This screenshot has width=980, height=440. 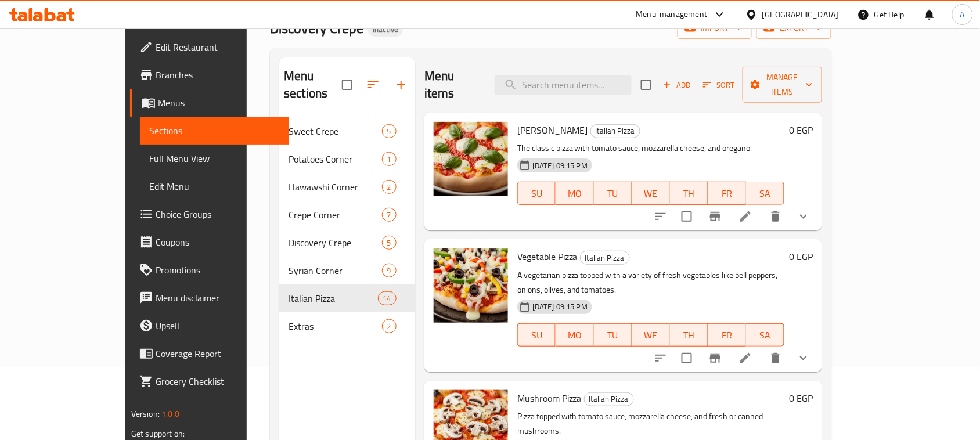 I want to click on span: Potatoes Corner, so click(x=335, y=159).